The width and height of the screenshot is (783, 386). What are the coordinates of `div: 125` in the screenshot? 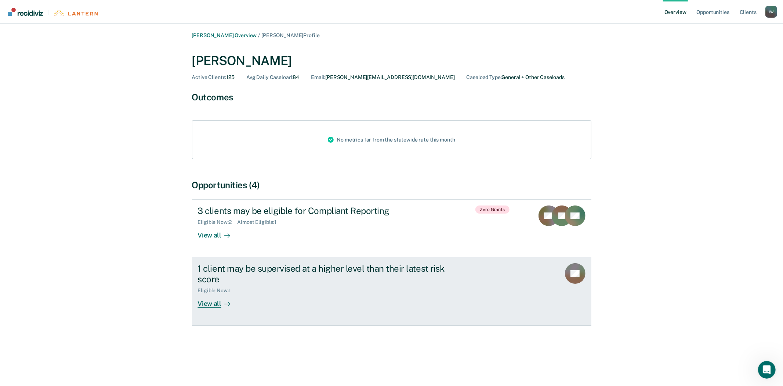 It's located at (213, 77).